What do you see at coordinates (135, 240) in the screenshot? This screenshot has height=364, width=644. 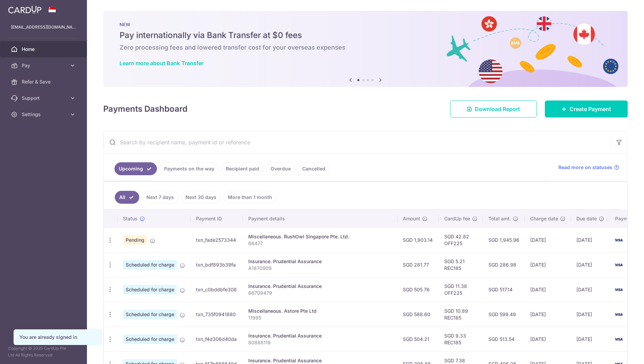 I see `span: Pending` at bounding box center [135, 240].